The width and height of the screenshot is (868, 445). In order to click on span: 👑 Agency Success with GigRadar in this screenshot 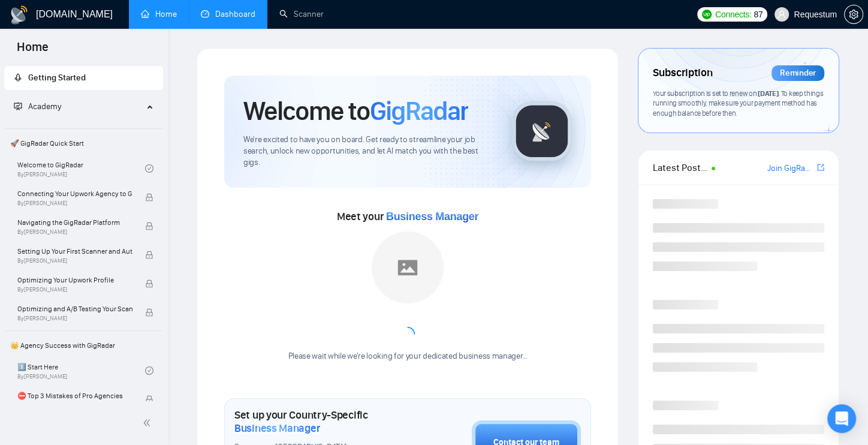, I will do `click(84, 345)`.